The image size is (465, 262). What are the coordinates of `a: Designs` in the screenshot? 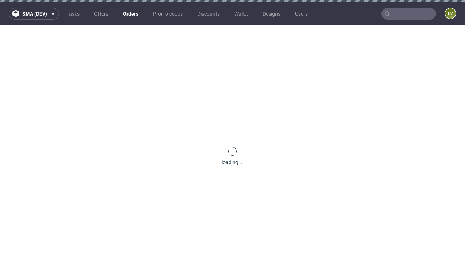 It's located at (271, 14).